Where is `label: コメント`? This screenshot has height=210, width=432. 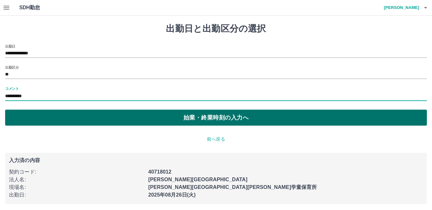 label: コメント is located at coordinates (12, 88).